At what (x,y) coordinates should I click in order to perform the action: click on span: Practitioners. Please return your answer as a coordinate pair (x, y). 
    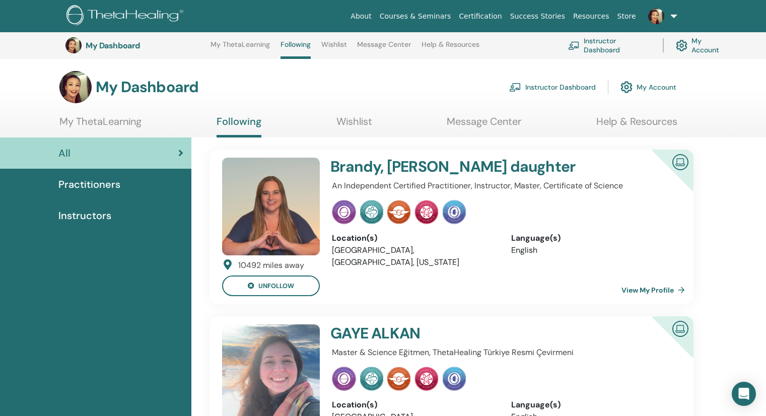
    Looking at the image, I should click on (89, 184).